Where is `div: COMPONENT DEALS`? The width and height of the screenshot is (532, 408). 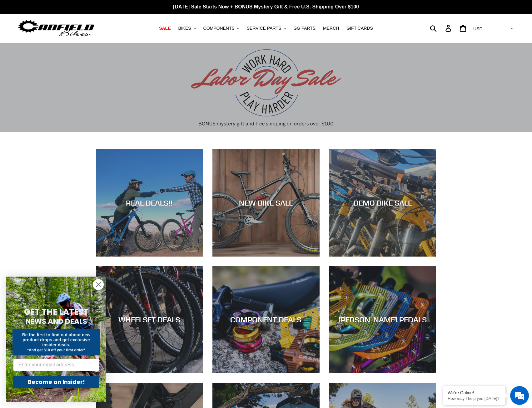 div: COMPONENT DEALS is located at coordinates (266, 319).